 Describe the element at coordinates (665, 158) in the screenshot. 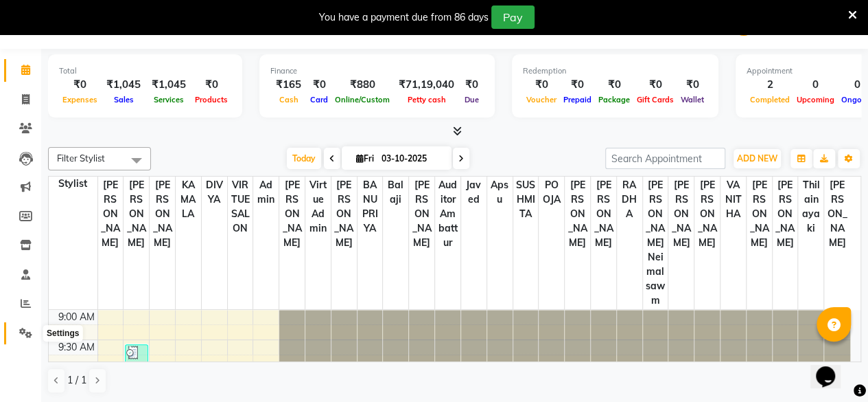

I see `input: Search Appointment` at that location.